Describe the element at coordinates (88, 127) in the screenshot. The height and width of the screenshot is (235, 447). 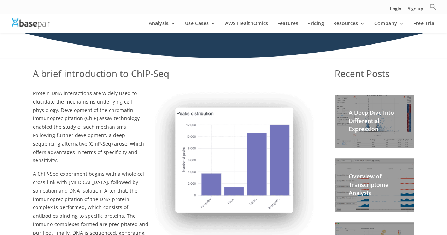
I see `span: Protein-DNA interactions are widely used to elucidate the mechanisms underlying cell physiology. ...` at that location.